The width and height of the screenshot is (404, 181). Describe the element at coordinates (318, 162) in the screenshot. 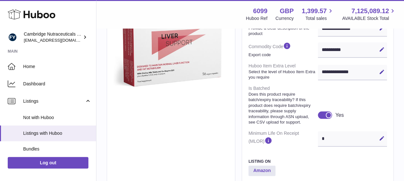

I see `h3: Listing On` at that location.